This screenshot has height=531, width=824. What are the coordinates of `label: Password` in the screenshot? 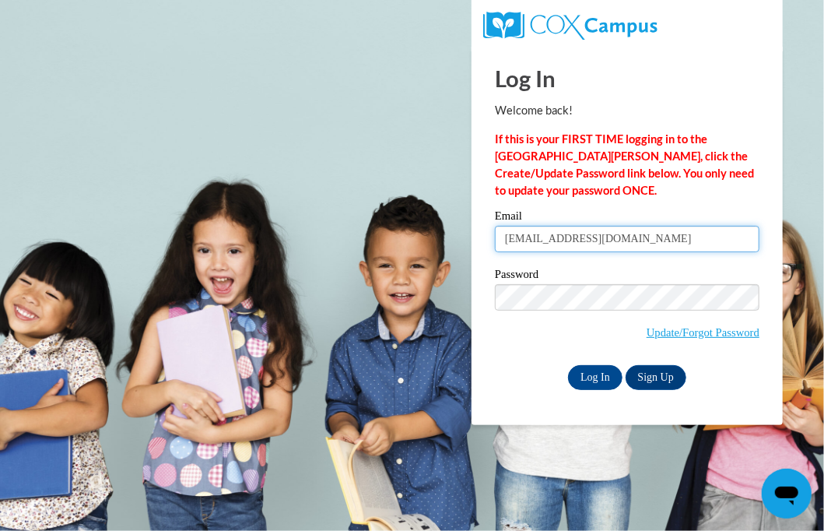 It's located at (627, 276).